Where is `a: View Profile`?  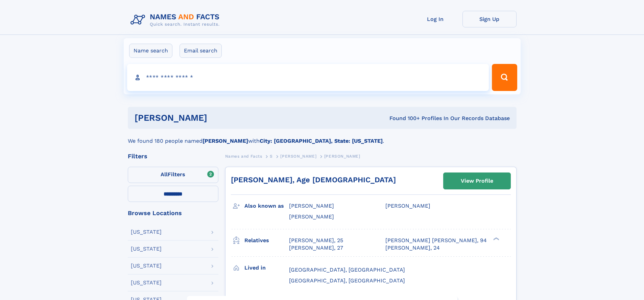
a: View Profile is located at coordinates (477, 181).